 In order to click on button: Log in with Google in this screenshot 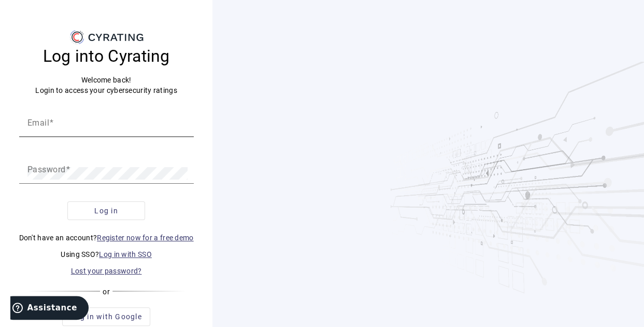, I will do `click(106, 316)`.